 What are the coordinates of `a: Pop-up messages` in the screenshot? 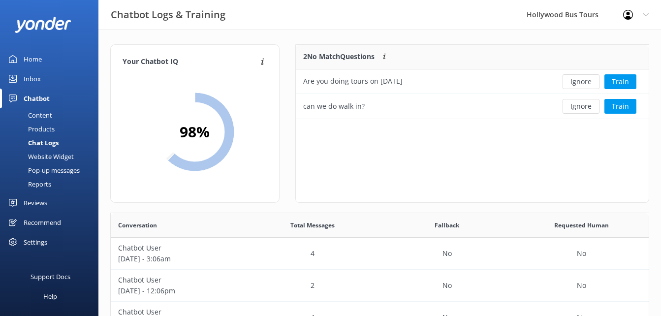 It's located at (52, 170).